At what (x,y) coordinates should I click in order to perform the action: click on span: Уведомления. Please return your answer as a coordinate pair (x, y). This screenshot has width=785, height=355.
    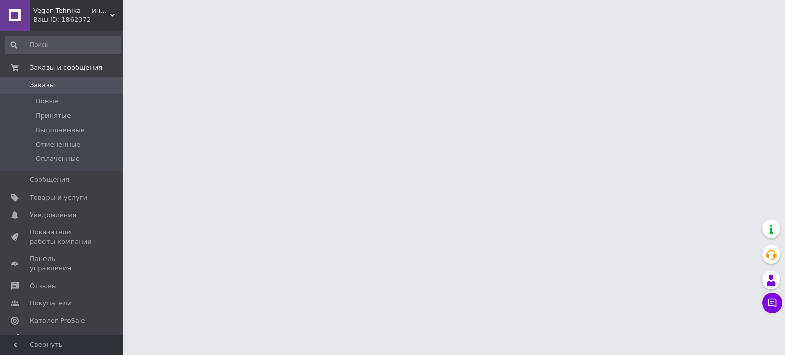
    Looking at the image, I should click on (53, 215).